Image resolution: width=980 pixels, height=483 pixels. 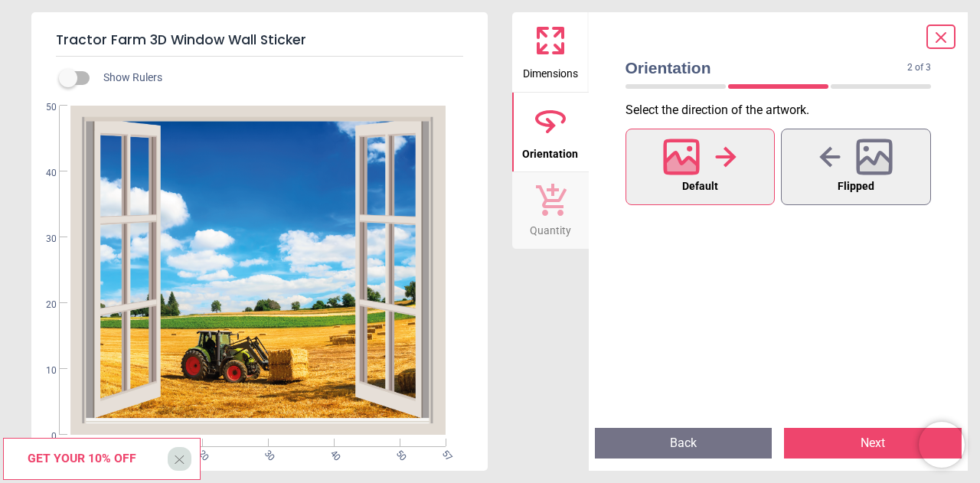 What do you see at coordinates (260, 41) in the screenshot?
I see `h5: Tractor Farm 3D Window Wall Sticker` at bounding box center [260, 41].